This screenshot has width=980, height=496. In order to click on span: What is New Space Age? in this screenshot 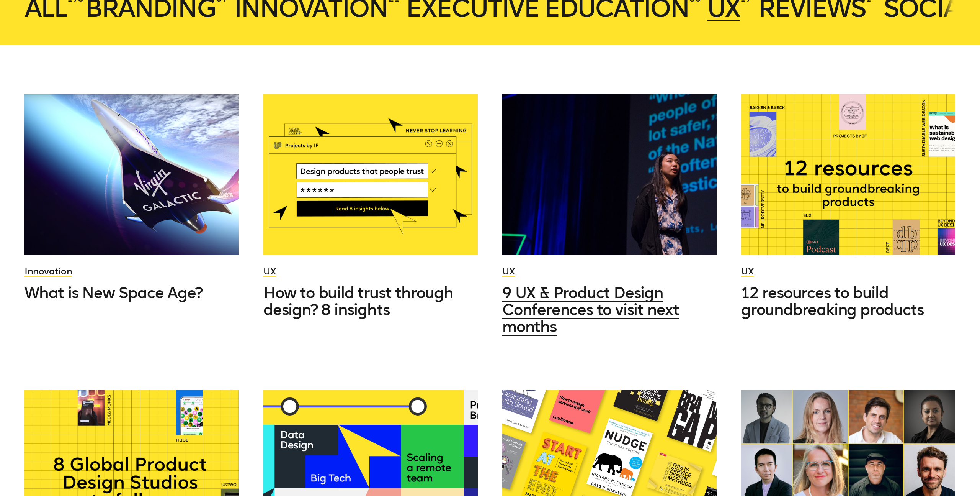, I will do `click(114, 293)`.